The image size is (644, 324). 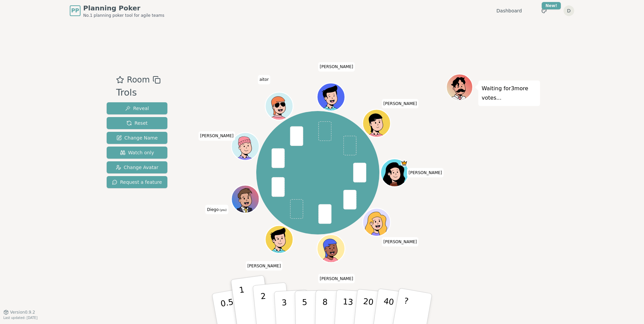 What do you see at coordinates (509, 11) in the screenshot?
I see `a: Dashboard` at bounding box center [509, 11].